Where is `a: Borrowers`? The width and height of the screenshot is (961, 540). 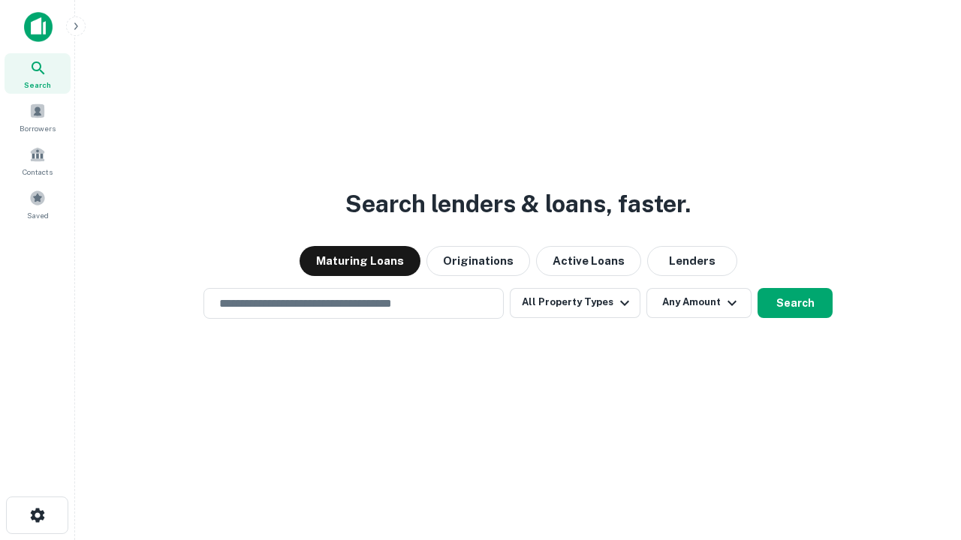 a: Borrowers is located at coordinates (38, 117).